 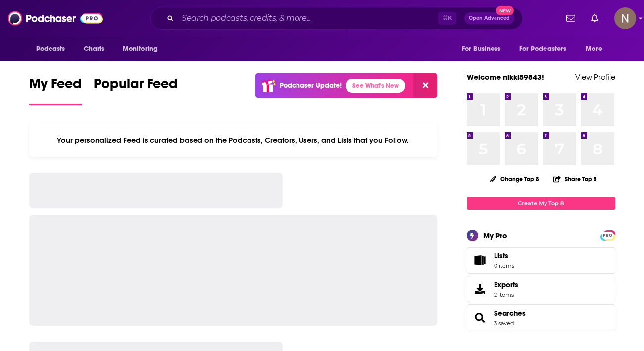 I want to click on button: Share Top 8, so click(x=575, y=179).